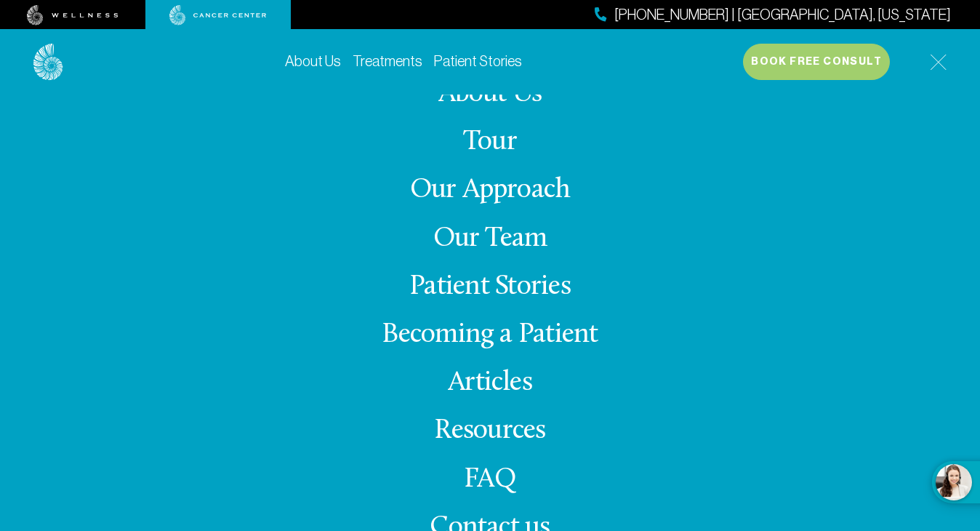 The height and width of the screenshot is (531, 980). I want to click on img: wellness, so click(73, 15).